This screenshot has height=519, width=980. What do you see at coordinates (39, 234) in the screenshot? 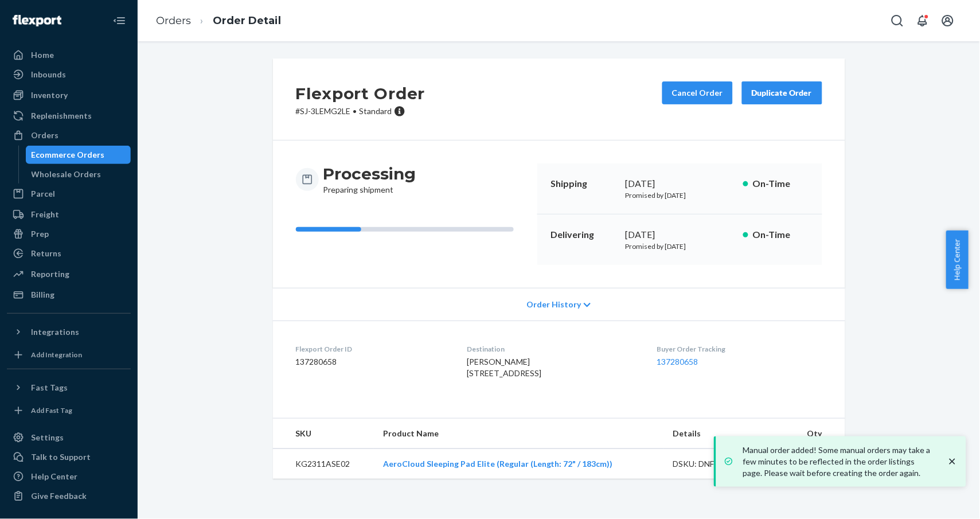
I see `div: Prep` at bounding box center [39, 234].